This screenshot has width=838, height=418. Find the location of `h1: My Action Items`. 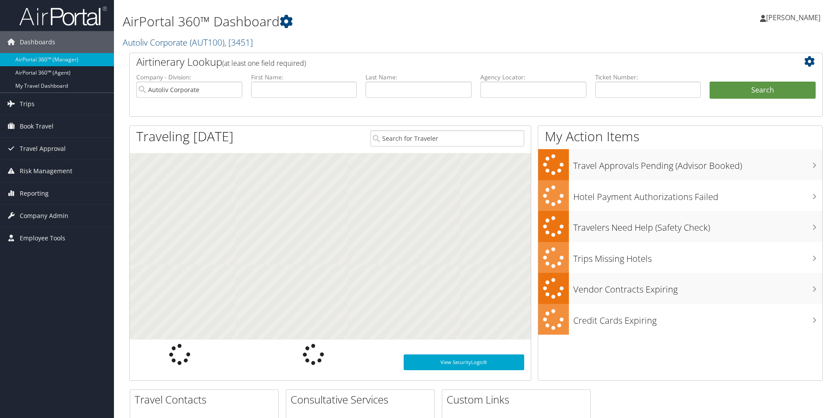

h1: My Action Items is located at coordinates (680, 136).